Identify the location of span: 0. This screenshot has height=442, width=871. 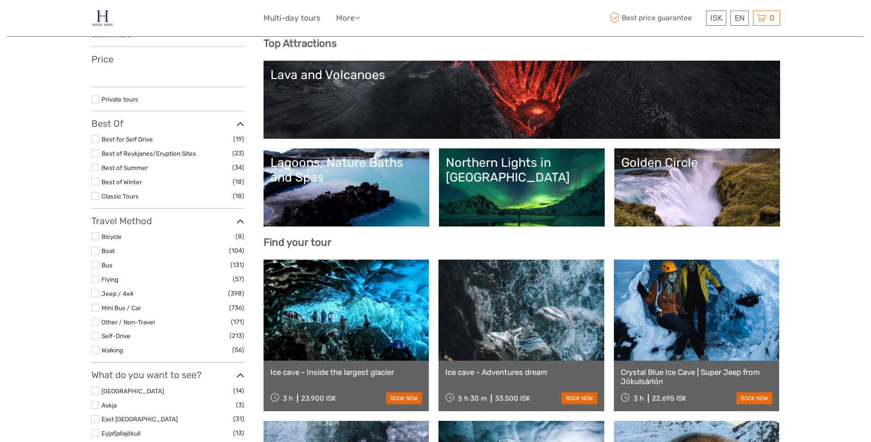
(772, 18).